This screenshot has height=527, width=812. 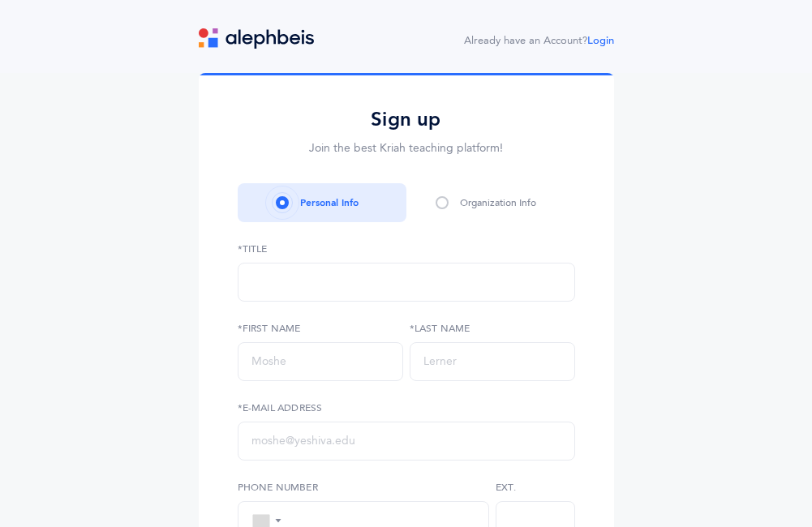 I want to click on label: Phone Number, so click(x=363, y=487).